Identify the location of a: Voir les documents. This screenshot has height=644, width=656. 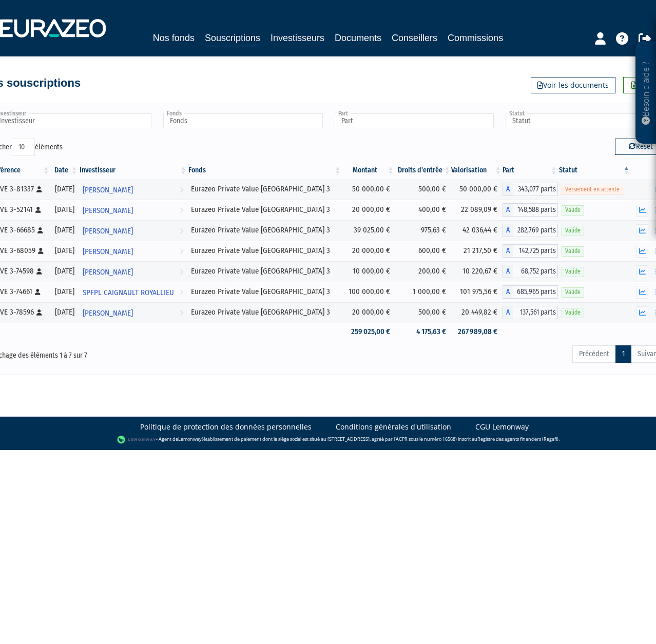
(573, 85).